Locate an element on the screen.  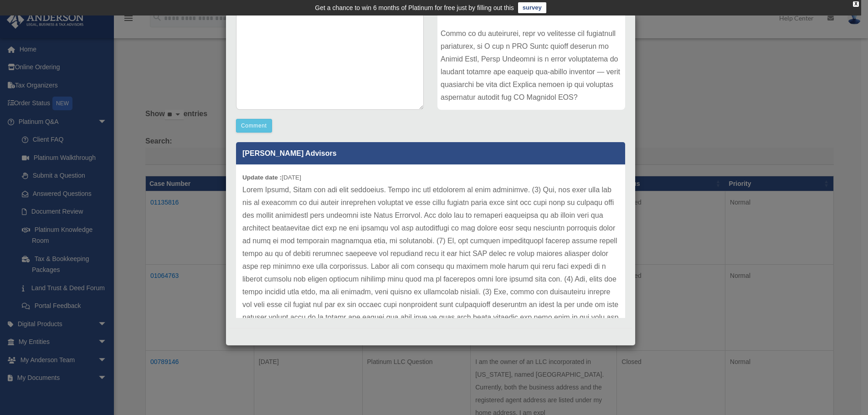
button: Comment is located at coordinates (254, 126).